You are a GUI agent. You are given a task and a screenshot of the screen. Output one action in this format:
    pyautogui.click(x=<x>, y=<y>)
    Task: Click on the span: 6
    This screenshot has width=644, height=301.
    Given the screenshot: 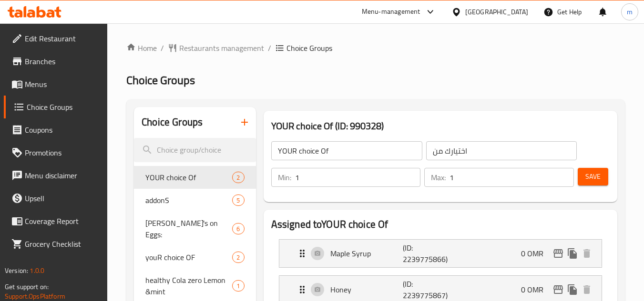 What is the action you would take?
    pyautogui.click(x=237, y=229)
    